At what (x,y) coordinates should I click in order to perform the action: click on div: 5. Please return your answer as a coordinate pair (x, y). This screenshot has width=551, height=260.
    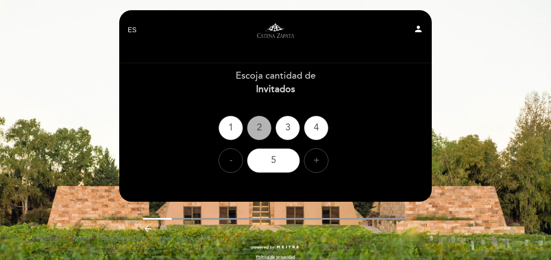
    Looking at the image, I should click on (274, 160).